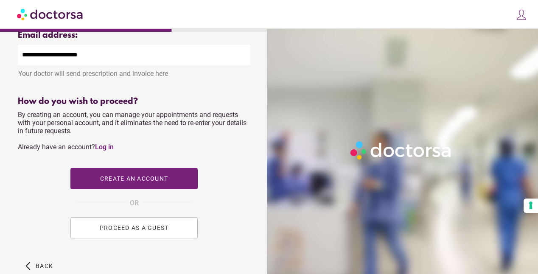 The width and height of the screenshot is (538, 274). What do you see at coordinates (522, 15) in the screenshot?
I see `img: icons8-customer-100.png` at bounding box center [522, 15].